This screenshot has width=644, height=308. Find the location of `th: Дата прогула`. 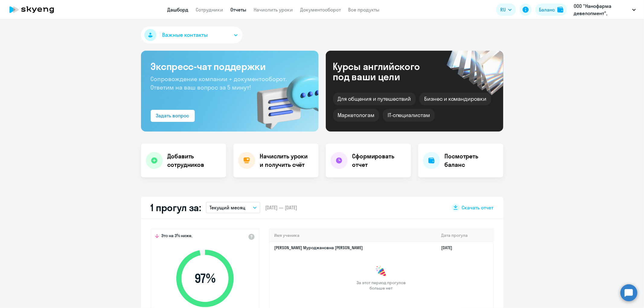

th: Дата прогула is located at coordinates (464, 235).